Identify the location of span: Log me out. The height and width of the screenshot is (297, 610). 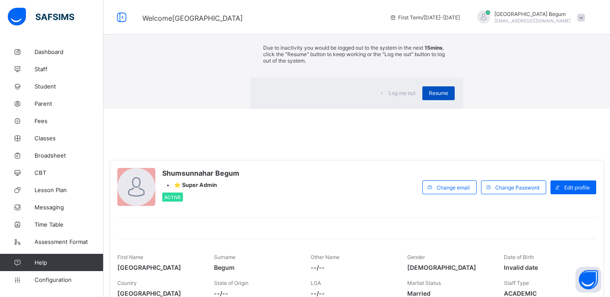
(402, 93).